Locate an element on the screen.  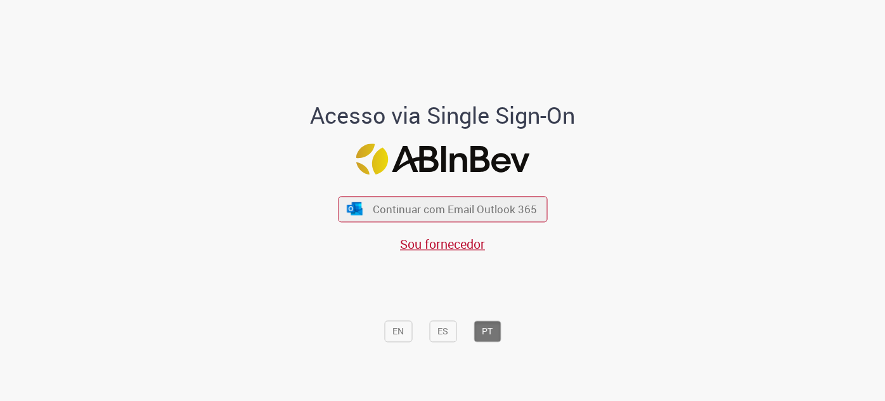
a: Sou fornecedor is located at coordinates (443, 243).